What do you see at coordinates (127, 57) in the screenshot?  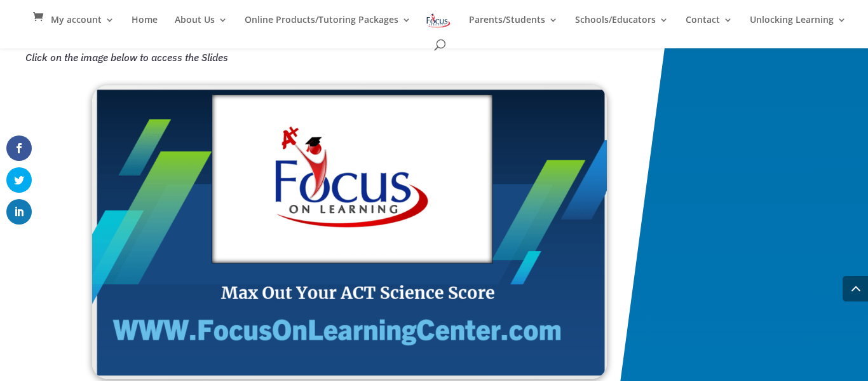 I see `em: Click on the image below to access the Slides` at bounding box center [127, 57].